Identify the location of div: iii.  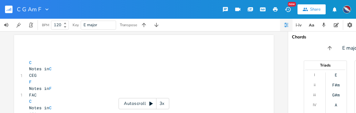
(314, 95).